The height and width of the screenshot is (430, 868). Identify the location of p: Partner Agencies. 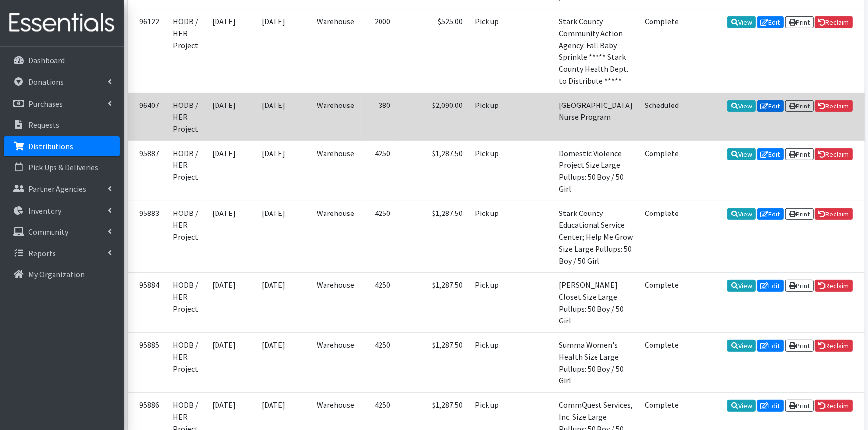
(57, 189).